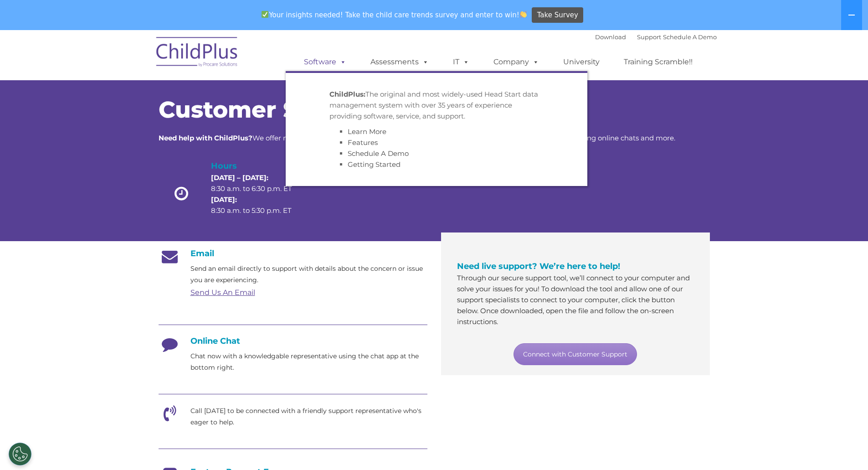 The image size is (868, 470). Describe the element at coordinates (658, 62) in the screenshot. I see `a: Training Scramble!!` at that location.